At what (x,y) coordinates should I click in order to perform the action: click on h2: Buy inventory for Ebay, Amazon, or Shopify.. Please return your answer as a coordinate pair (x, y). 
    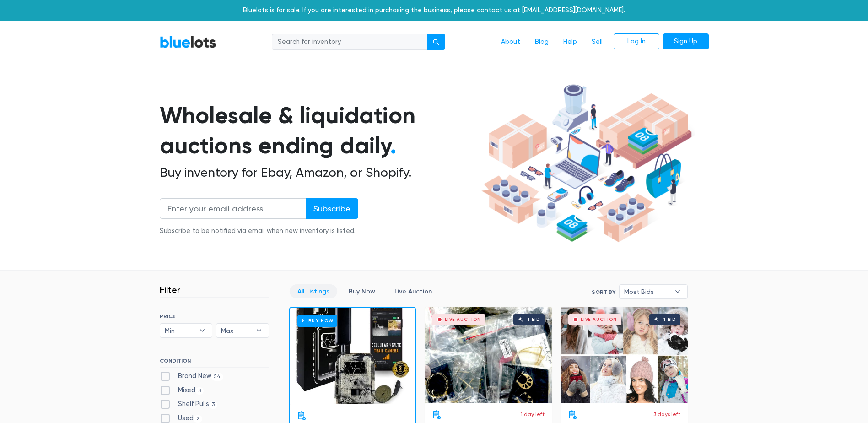
    Looking at the image, I should click on (319, 173).